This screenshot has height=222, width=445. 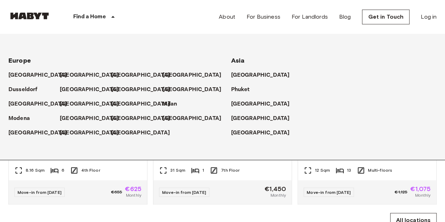 What do you see at coordinates (401, 192) in the screenshot?
I see `span: €1,125` at bounding box center [401, 192].